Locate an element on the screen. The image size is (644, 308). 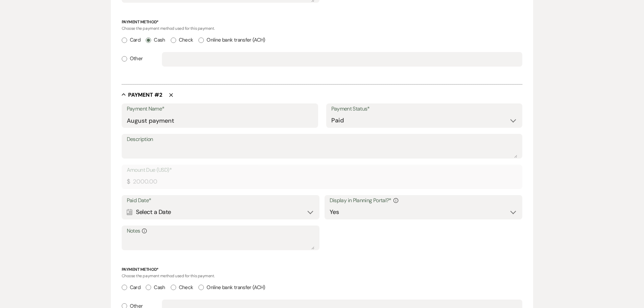
button: Payment #2 is located at coordinates (142, 95).